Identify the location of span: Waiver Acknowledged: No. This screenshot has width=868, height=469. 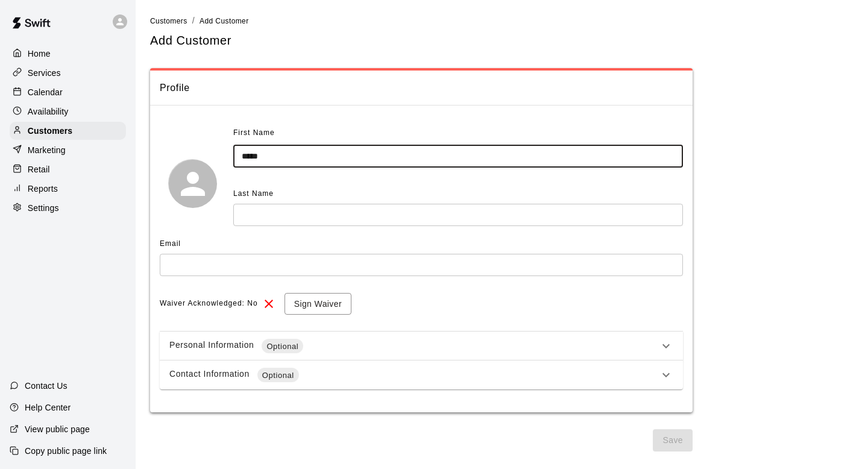
(208, 304).